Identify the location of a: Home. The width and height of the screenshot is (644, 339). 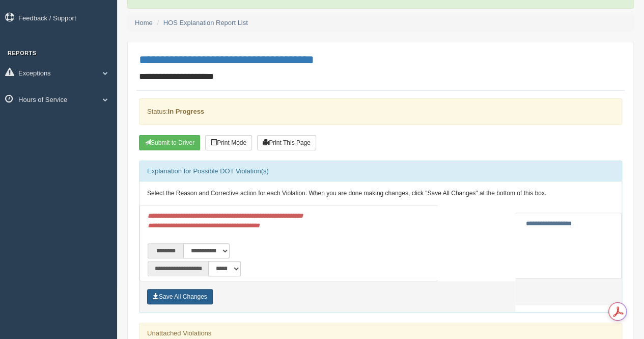
(144, 22).